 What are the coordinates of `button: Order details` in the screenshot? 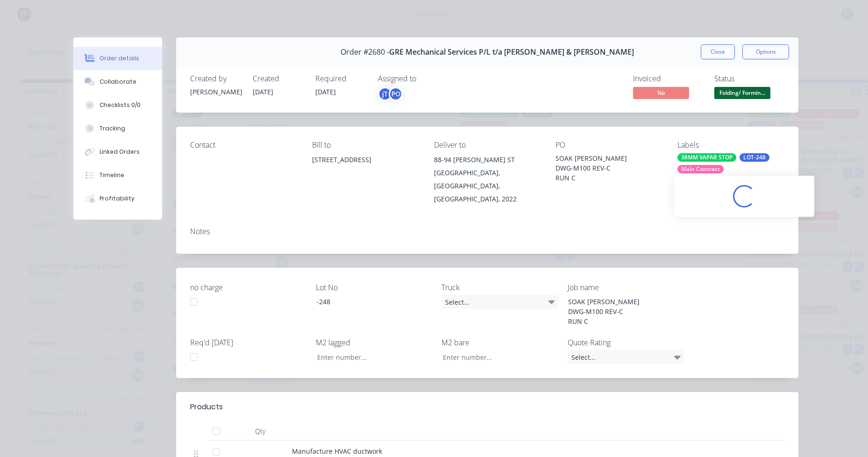 It's located at (118, 58).